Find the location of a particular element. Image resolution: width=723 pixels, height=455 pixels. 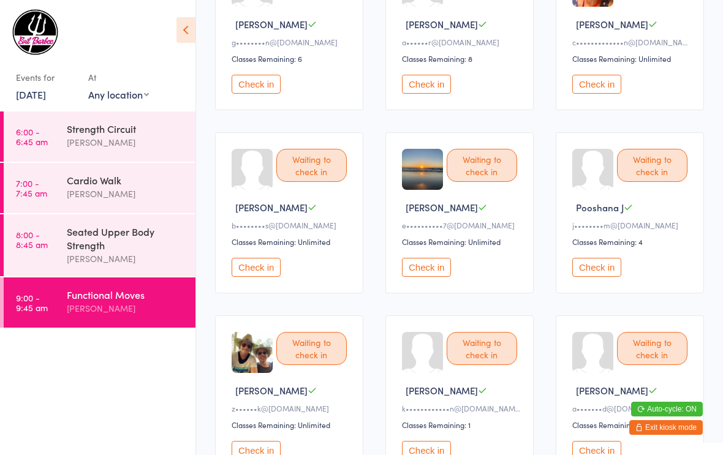

span: Pooshana J is located at coordinates (600, 207).